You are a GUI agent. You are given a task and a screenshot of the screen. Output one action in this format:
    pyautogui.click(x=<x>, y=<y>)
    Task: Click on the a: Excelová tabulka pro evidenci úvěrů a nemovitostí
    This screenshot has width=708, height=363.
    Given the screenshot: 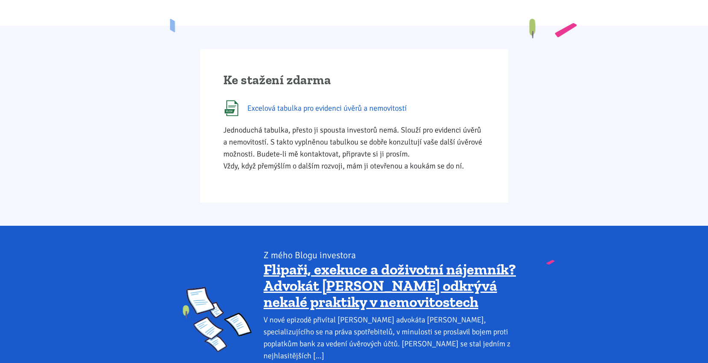 What is the action you would take?
    pyautogui.click(x=354, y=108)
    